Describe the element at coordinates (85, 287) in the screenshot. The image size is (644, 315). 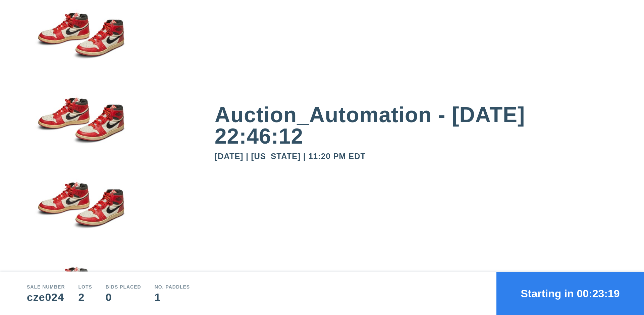
I see `div: Lots` at that location.